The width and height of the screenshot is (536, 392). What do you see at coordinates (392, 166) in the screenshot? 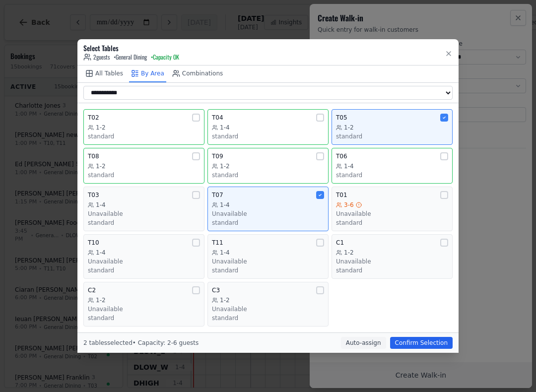
I see `button: T061-4standard` at bounding box center [392, 166].